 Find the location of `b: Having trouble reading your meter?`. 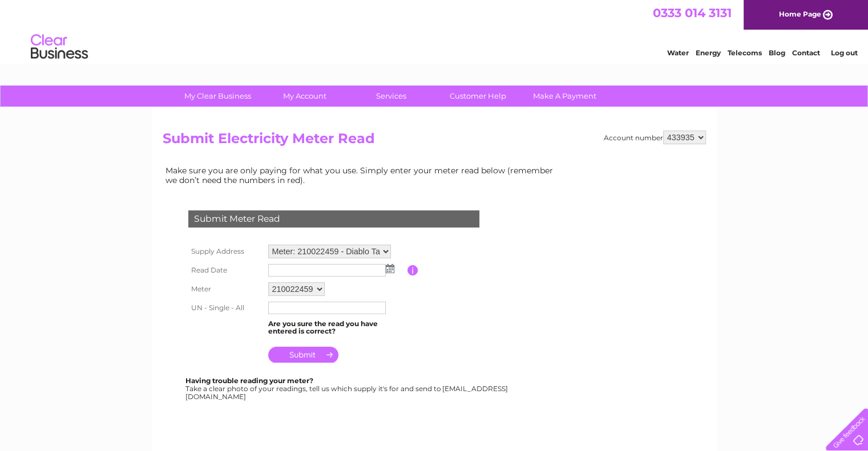

b: Having trouble reading your meter? is located at coordinates (250, 380).